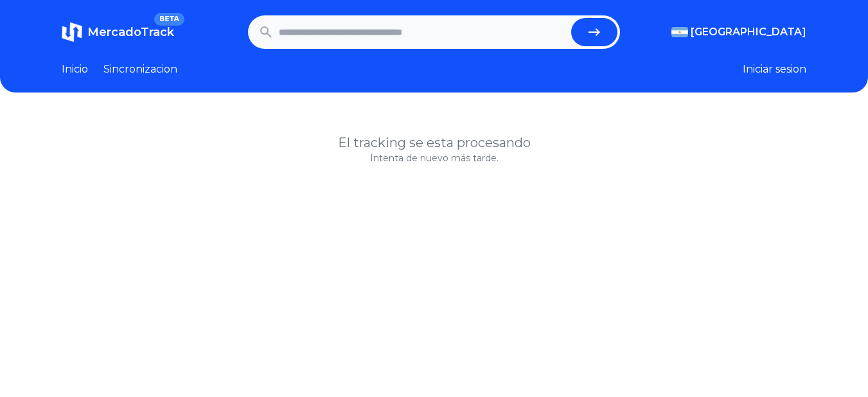  What do you see at coordinates (130, 32) in the screenshot?
I see `span: MercadoTrack` at bounding box center [130, 32].